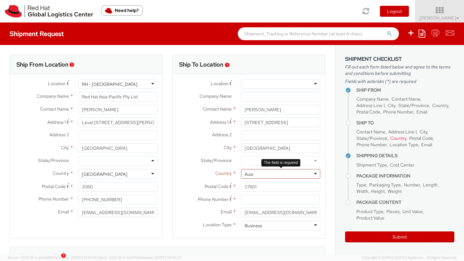 This screenshot has height=261, width=464. What do you see at coordinates (399, 70) in the screenshot?
I see `span: Fill out each form listed below and agree to the terms and conditions before submitting` at bounding box center [399, 70].